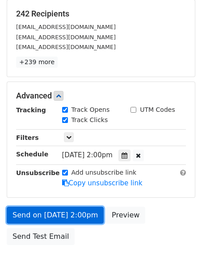  What do you see at coordinates (91, 110) in the screenshot?
I see `label: Track Opens` at bounding box center [91, 110].